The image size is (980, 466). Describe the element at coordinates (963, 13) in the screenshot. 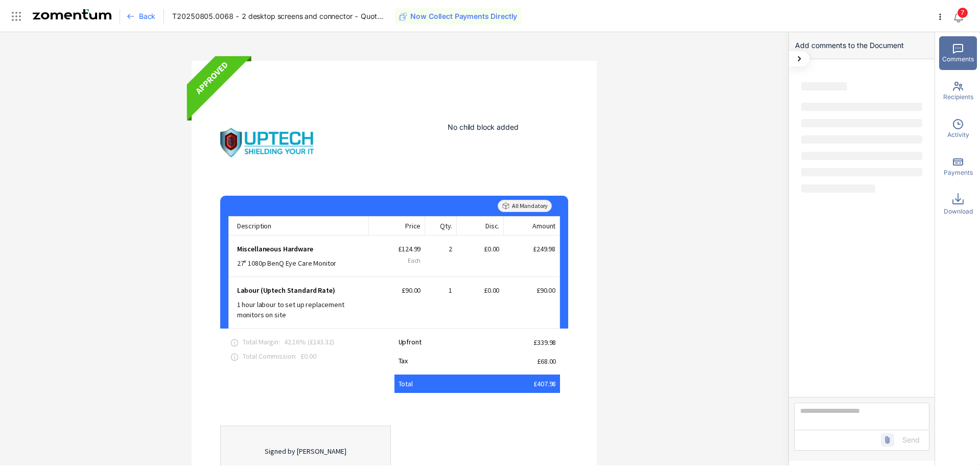

I see `sup: 7` at that location.